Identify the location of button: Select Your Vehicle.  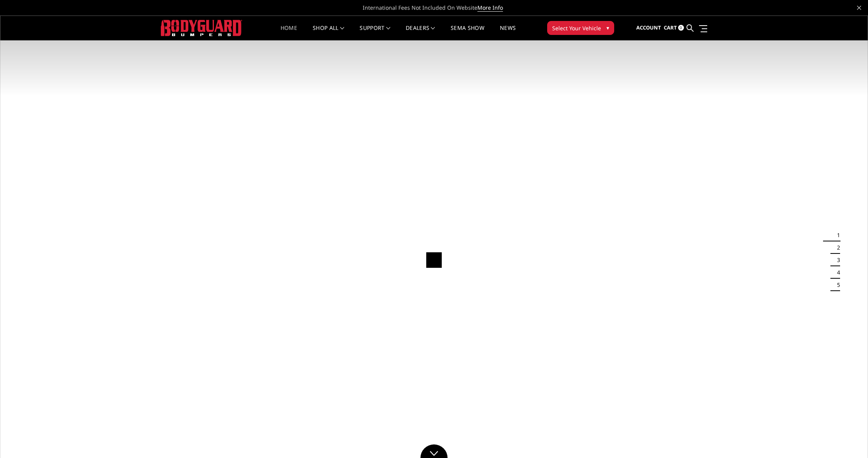
(581, 28).